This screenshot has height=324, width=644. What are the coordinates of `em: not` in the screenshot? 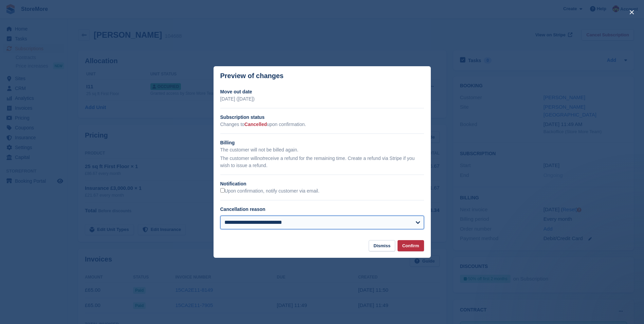 It's located at (260, 158).